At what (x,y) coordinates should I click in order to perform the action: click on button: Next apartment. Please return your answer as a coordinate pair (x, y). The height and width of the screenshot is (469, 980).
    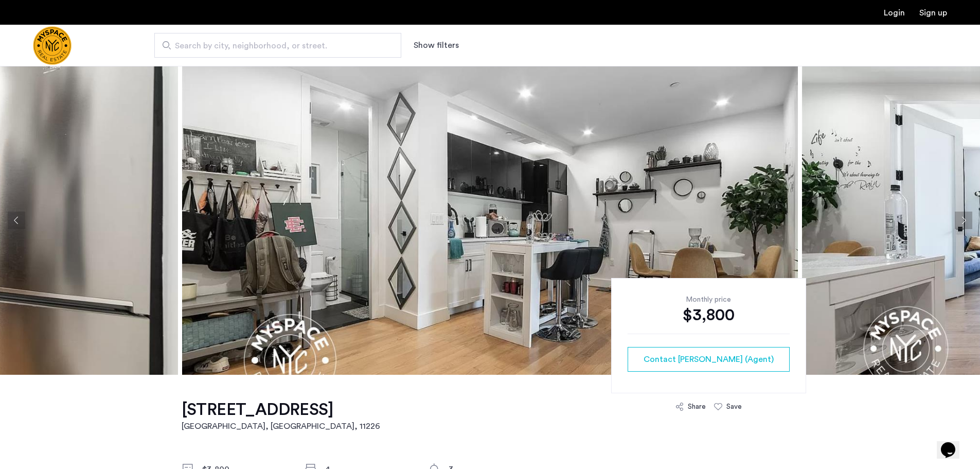
    Looking at the image, I should click on (964, 221).